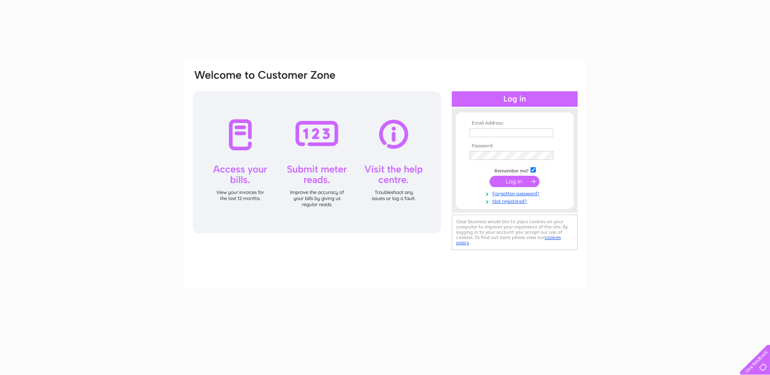 This screenshot has height=375, width=770. I want to click on input: Submit, so click(515, 182).